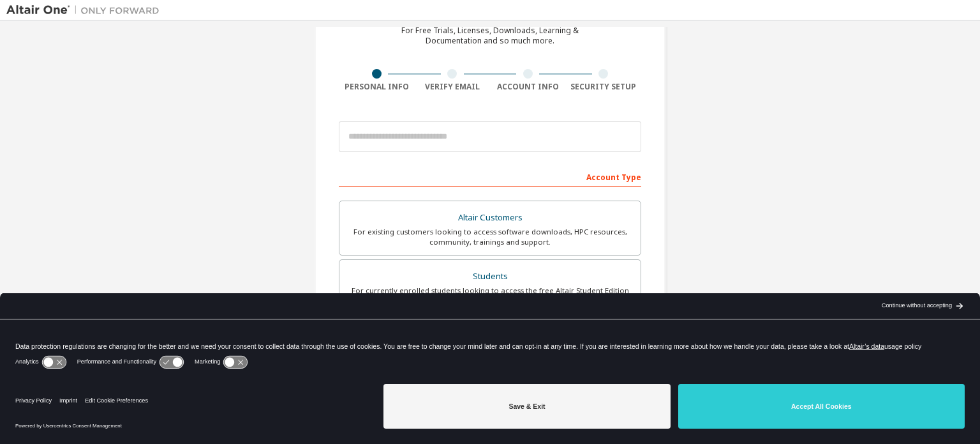 This screenshot has width=980, height=444. Describe the element at coordinates (490, 176) in the screenshot. I see `div: Account Type` at that location.